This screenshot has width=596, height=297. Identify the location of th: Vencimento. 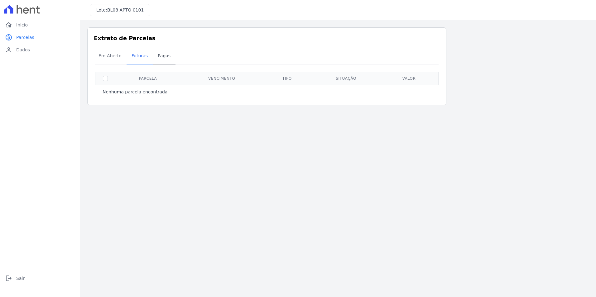
(221, 78).